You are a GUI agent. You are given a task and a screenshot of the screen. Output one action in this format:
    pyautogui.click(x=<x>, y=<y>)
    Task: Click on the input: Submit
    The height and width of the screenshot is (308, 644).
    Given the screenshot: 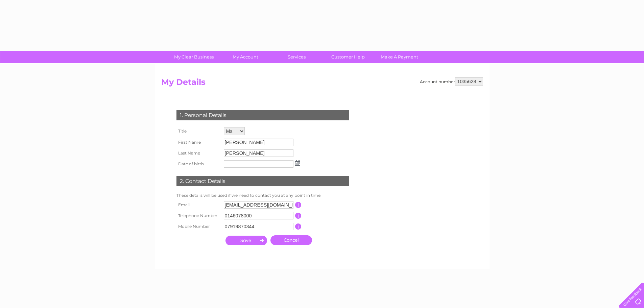 What is the action you would take?
    pyautogui.click(x=246, y=240)
    